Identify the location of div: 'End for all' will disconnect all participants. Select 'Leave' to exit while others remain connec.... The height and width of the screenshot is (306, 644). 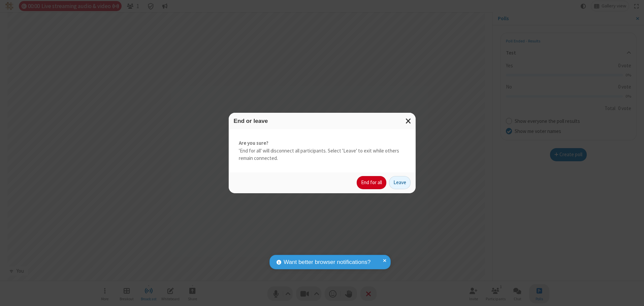
(322, 151).